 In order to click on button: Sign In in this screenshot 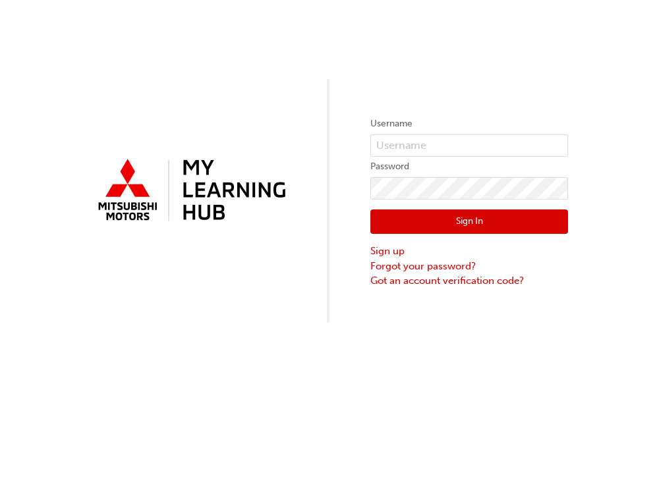, I will do `click(469, 222)`.